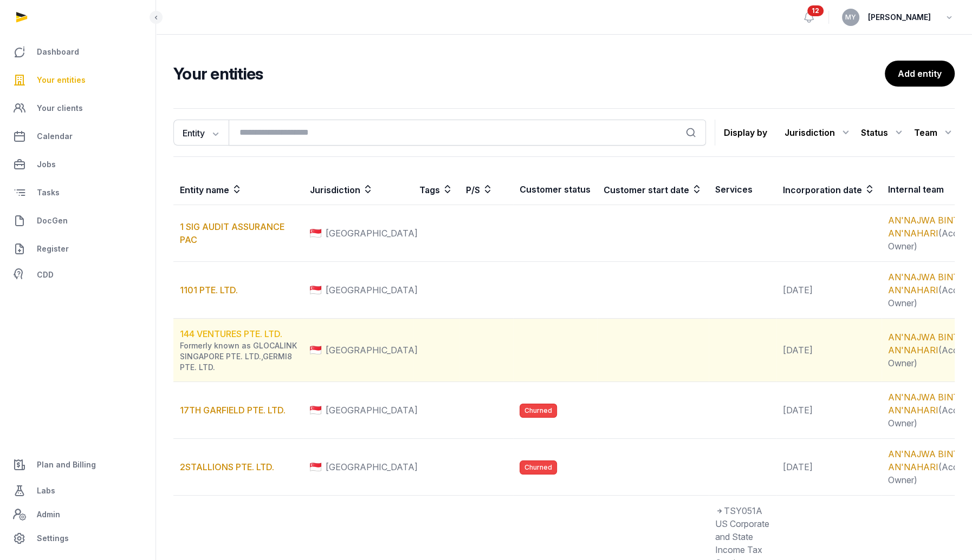 Image resolution: width=972 pixels, height=560 pixels. What do you see at coordinates (745, 133) in the screenshot?
I see `p: Display by` at bounding box center [745, 133].